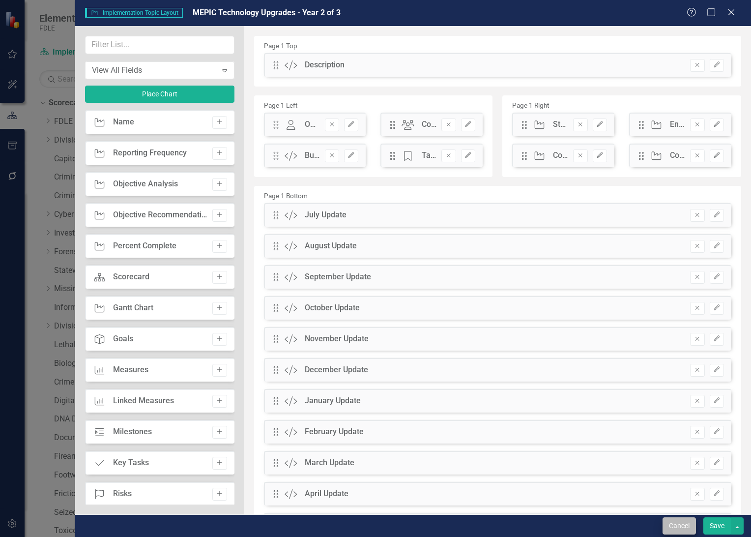 This screenshot has width=751, height=537. What do you see at coordinates (332, 308) in the screenshot?
I see `div: October Update` at bounding box center [332, 308].